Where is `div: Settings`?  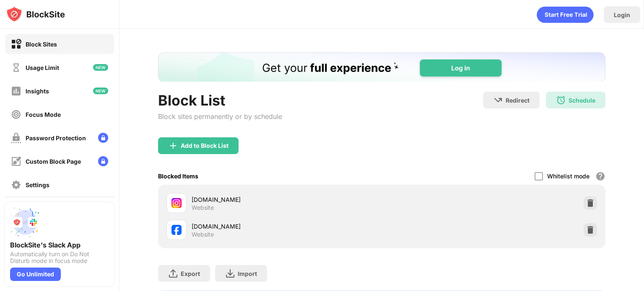 div: Settings is located at coordinates (37, 185).